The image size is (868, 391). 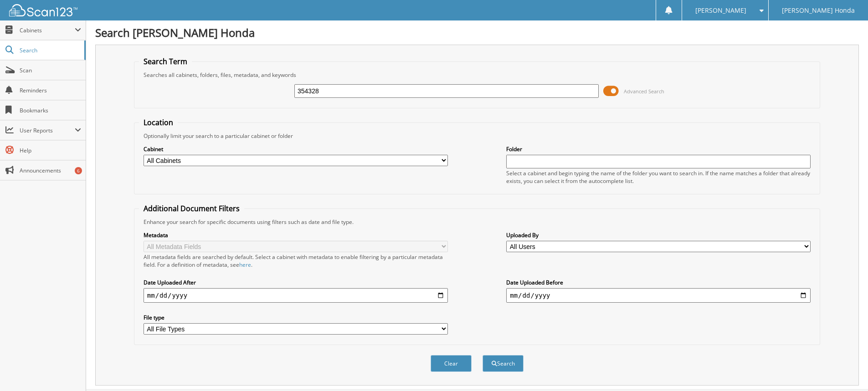 I want to click on span: Reminders, so click(x=50, y=91).